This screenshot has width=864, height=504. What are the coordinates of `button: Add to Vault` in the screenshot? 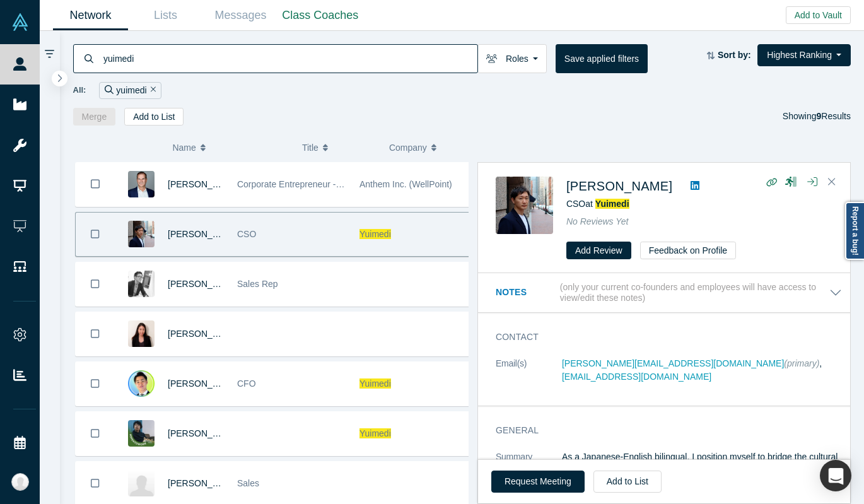 It's located at (818, 15).